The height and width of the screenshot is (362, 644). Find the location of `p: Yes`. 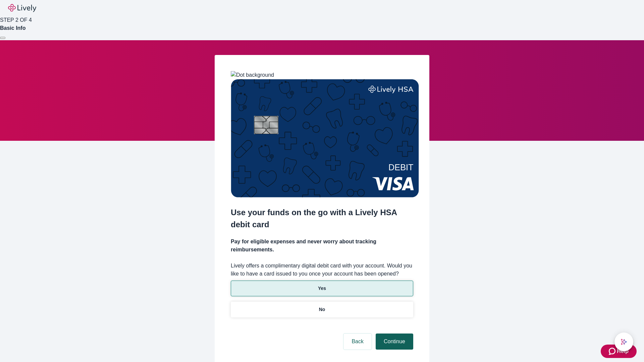

p: Yes is located at coordinates (322, 288).